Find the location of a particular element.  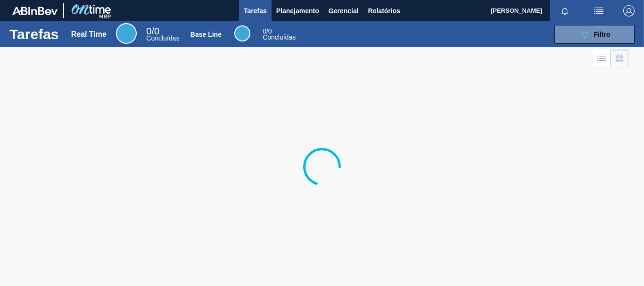

span: Relatórios is located at coordinates (384, 11).